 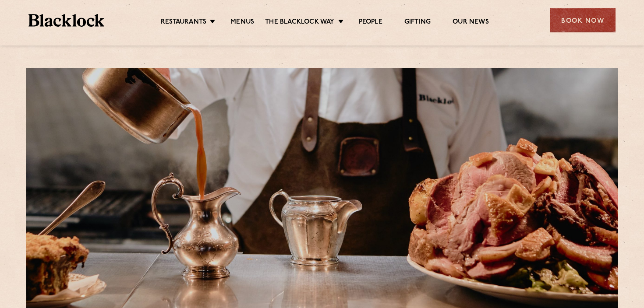 What do you see at coordinates (583, 20) in the screenshot?
I see `div: Book Now` at bounding box center [583, 20].